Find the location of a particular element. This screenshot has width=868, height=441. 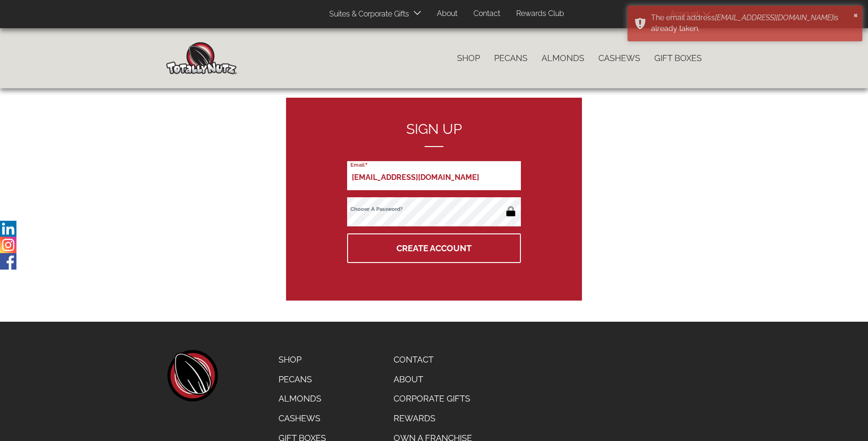

img: Home is located at coordinates (201, 58).